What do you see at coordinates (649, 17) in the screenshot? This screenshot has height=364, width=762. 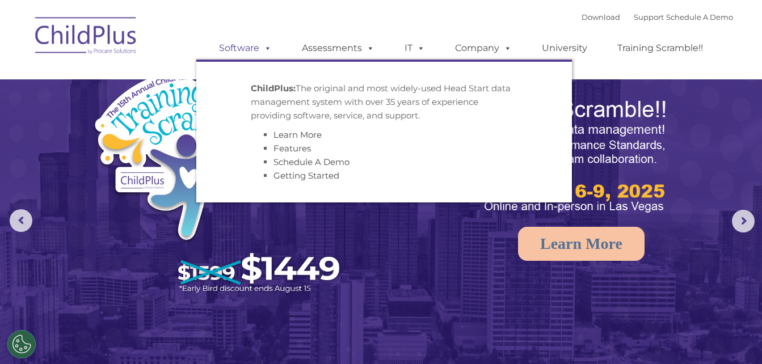 I see `a: Support` at bounding box center [649, 17].